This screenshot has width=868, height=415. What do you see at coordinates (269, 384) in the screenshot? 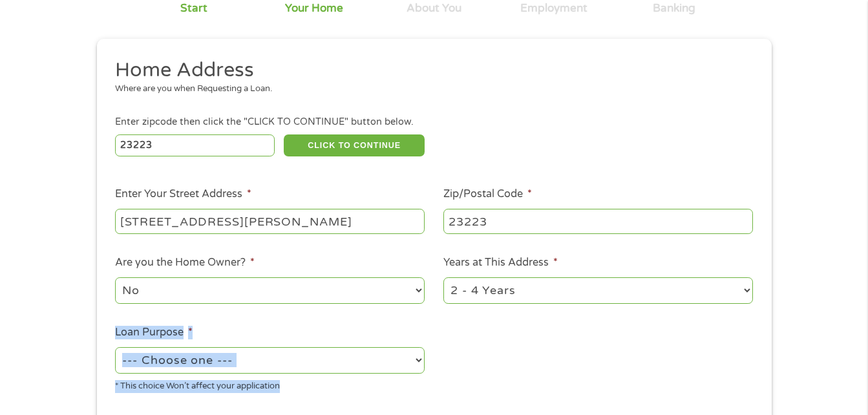
I see `div: * This choice Won’t affect your application` at bounding box center [269, 384].